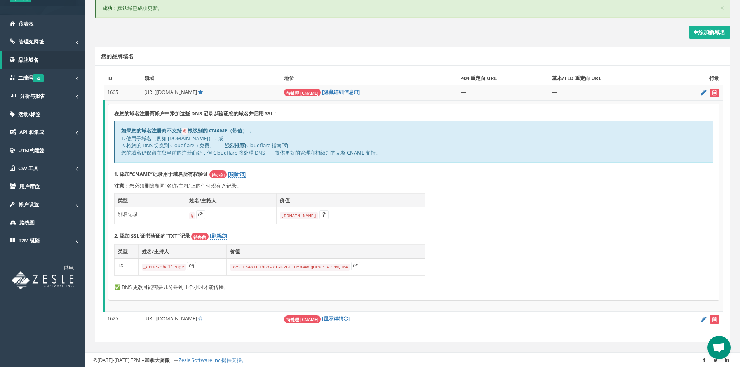 This screenshot has height=367, width=740. What do you see at coordinates (117, 56) in the screenshot?
I see `font: 您的品牌域名` at bounding box center [117, 56].